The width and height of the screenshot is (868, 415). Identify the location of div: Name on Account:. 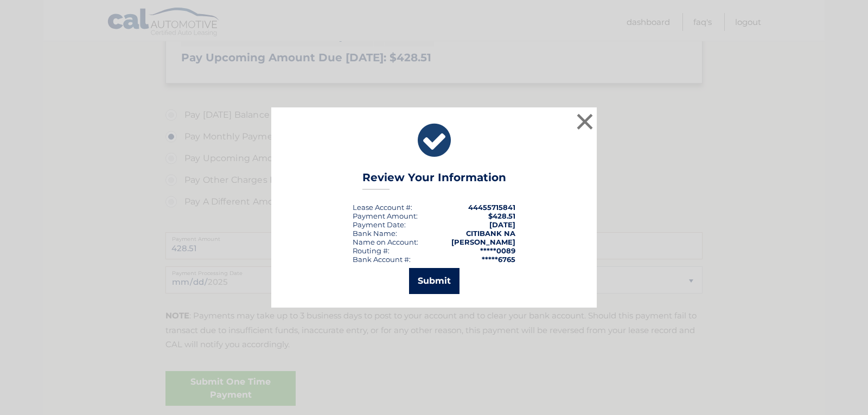
(385, 242).